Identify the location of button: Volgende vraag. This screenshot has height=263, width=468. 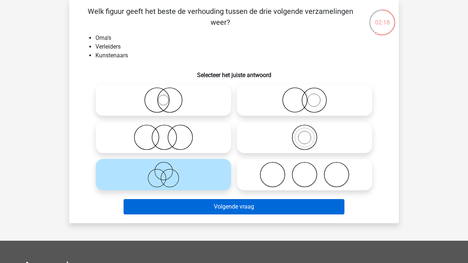
(234, 207).